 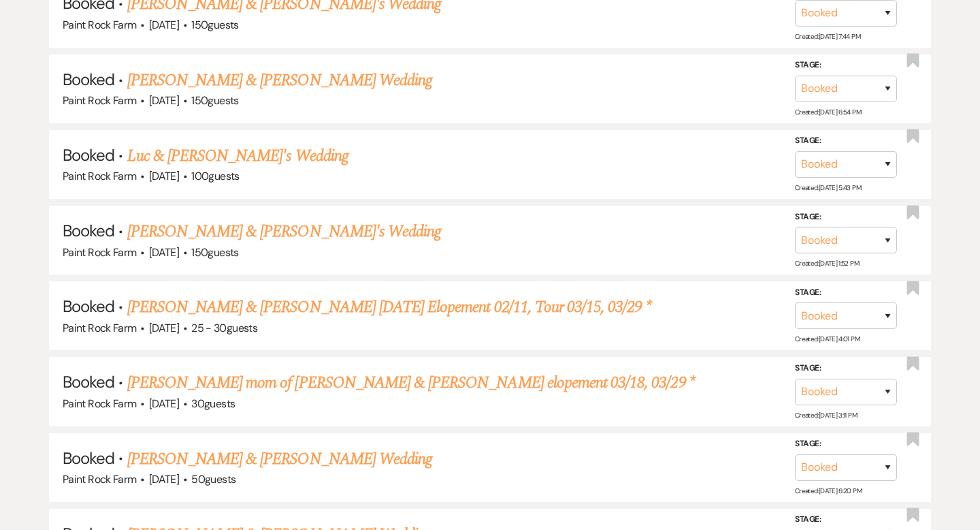 What do you see at coordinates (215, 176) in the screenshot?
I see `span: 100 guests` at bounding box center [215, 176].